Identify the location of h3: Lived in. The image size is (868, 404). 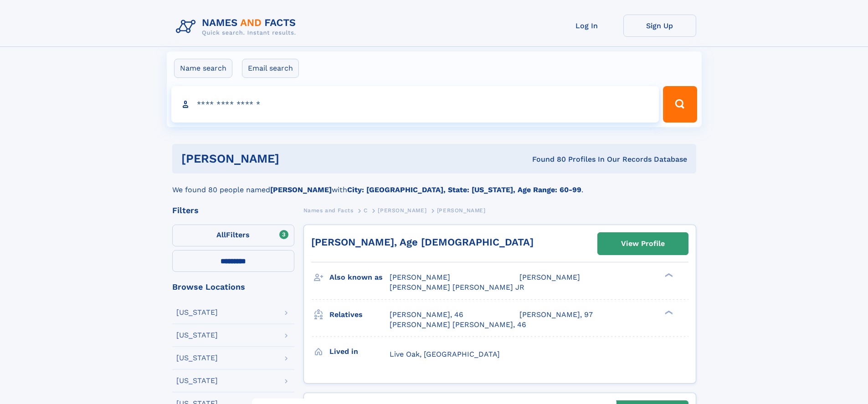
(360, 352).